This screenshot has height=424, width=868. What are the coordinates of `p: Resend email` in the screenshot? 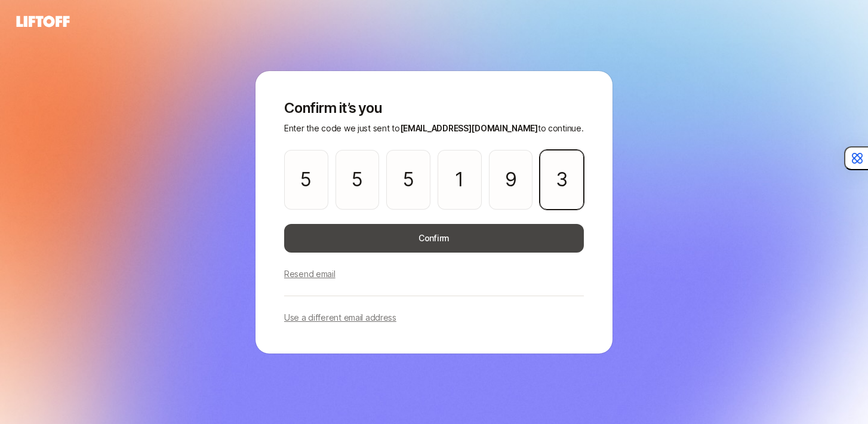 It's located at (310, 274).